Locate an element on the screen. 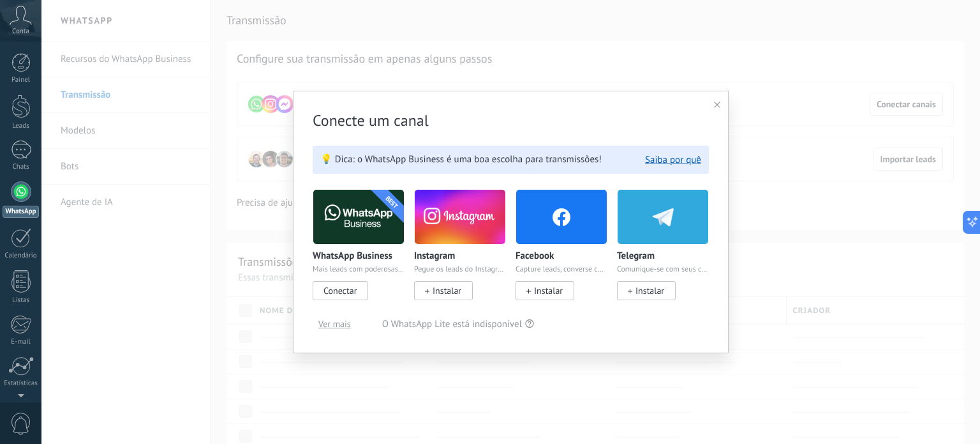 The image size is (980, 444). h3: Conecte um canal is located at coordinates (510, 120).